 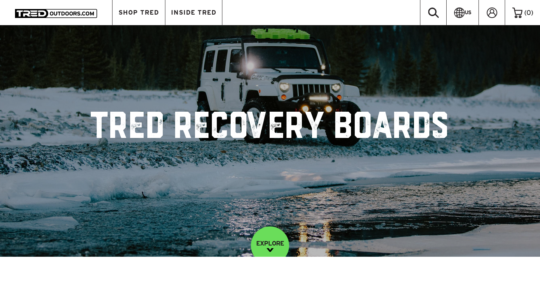 What do you see at coordinates (270, 250) in the screenshot?
I see `img: down-image` at bounding box center [270, 250].